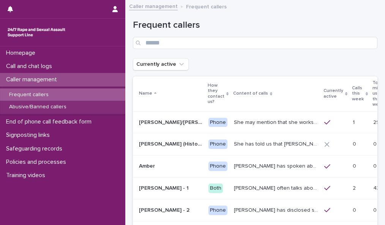 The height and width of the screenshot is (225, 385). I want to click on p: Training videos, so click(27, 175).